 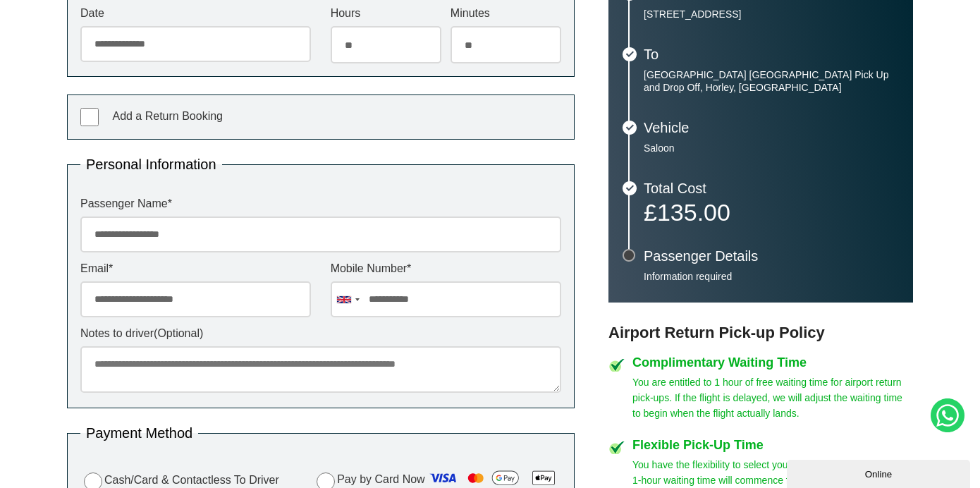 What do you see at coordinates (321, 334) in the screenshot?
I see `label: Notes to driver` at bounding box center [321, 334].